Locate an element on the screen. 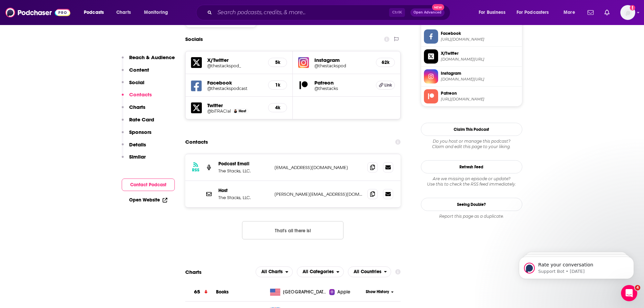 The width and height of the screenshot is (644, 308). a: Books is located at coordinates (222, 292).